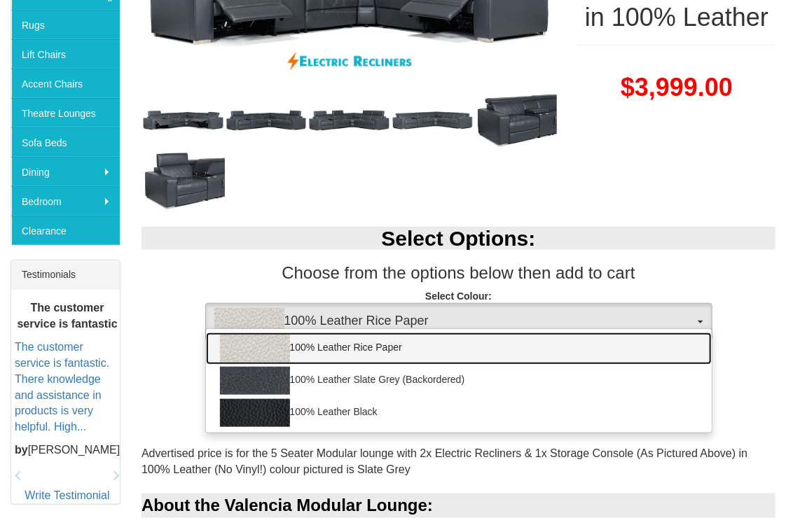 This screenshot has height=532, width=786. I want to click on b: by, so click(21, 450).